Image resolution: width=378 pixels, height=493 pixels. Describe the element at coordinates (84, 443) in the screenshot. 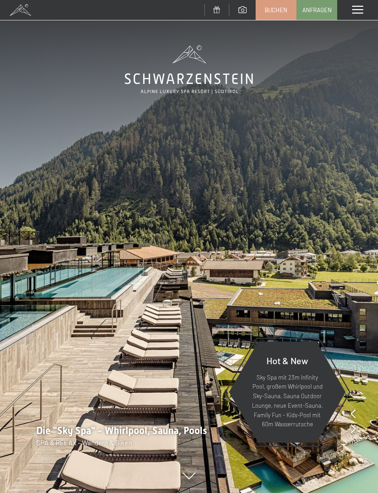

I see `span: SPA & RELAX - Wandern & Biken` at that location.